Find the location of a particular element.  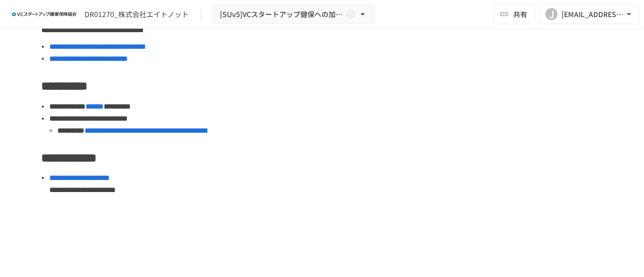

div: J is located at coordinates (551, 14).